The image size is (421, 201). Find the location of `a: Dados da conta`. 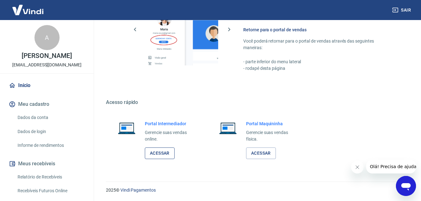

a: Dados da conta is located at coordinates (51, 118).